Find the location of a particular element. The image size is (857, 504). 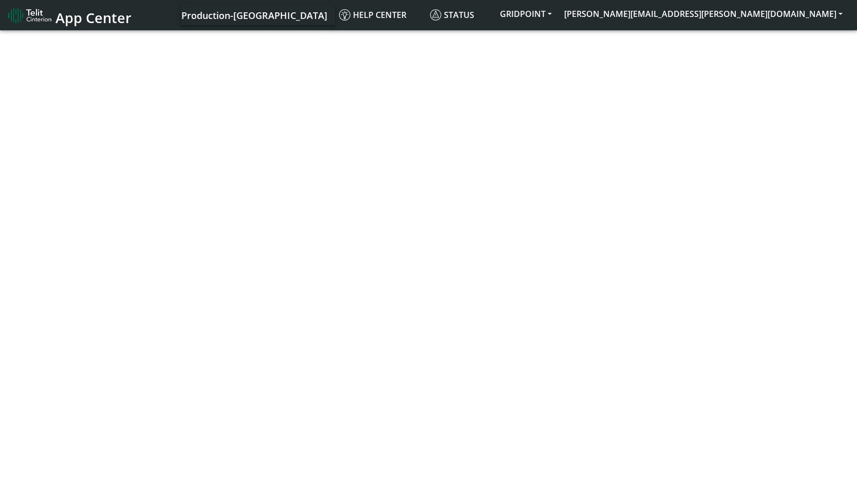

a: Your current platform instance is located at coordinates (254, 15).